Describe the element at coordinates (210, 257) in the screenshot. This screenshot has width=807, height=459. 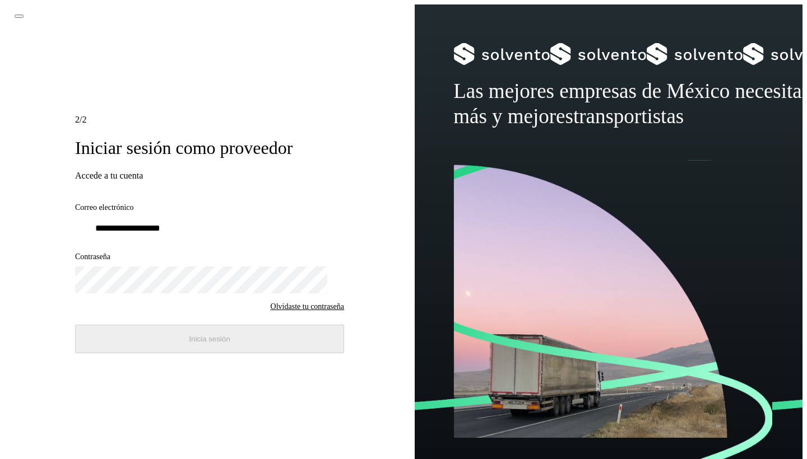
I see `label: Contraseña` at that location.